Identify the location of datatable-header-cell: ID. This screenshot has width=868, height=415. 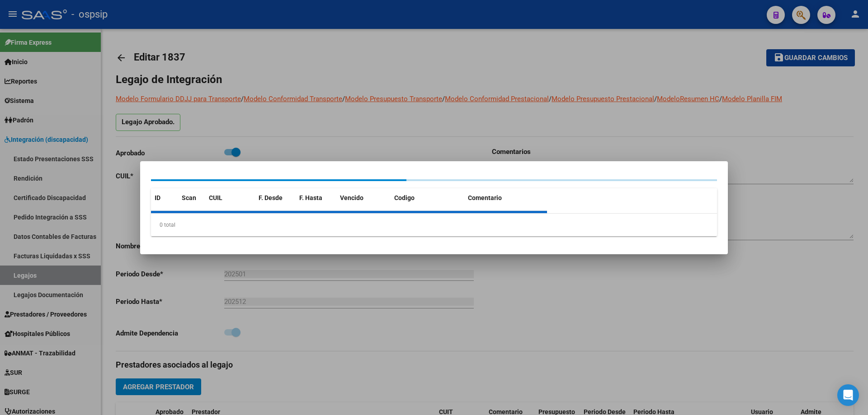
(164, 198).